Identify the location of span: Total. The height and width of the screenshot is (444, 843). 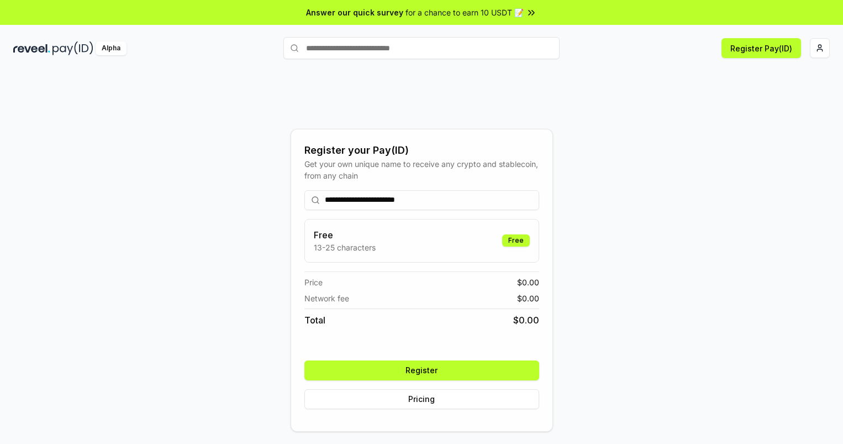
(315, 320).